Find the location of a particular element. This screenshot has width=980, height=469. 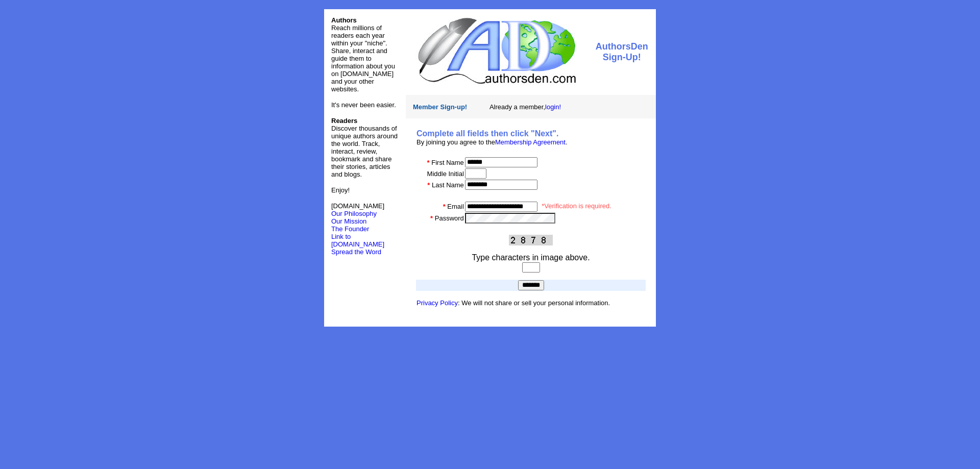

font: : We will not share or sell your personal information. is located at coordinates (513, 303).